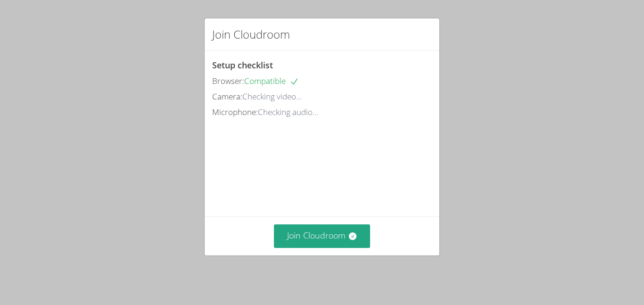 The image size is (644, 305). I want to click on button: Join Cloudroom, so click(322, 235).